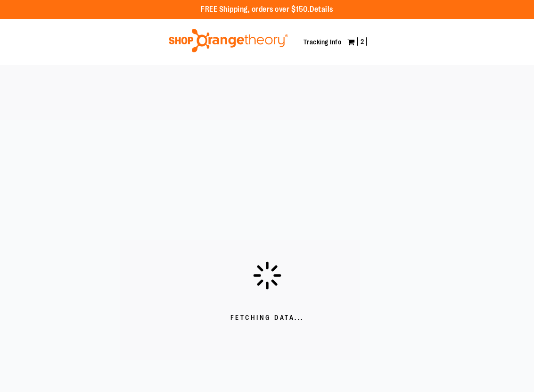 This screenshot has width=534, height=392. I want to click on img: Shop Orangetheory, so click(228, 40).